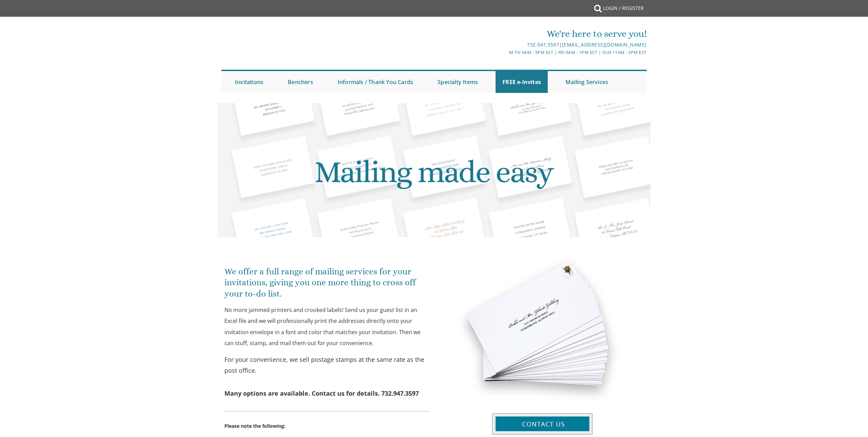  What do you see at coordinates (505, 34) in the screenshot?
I see `div: We're here to serve you!` at bounding box center [505, 34].